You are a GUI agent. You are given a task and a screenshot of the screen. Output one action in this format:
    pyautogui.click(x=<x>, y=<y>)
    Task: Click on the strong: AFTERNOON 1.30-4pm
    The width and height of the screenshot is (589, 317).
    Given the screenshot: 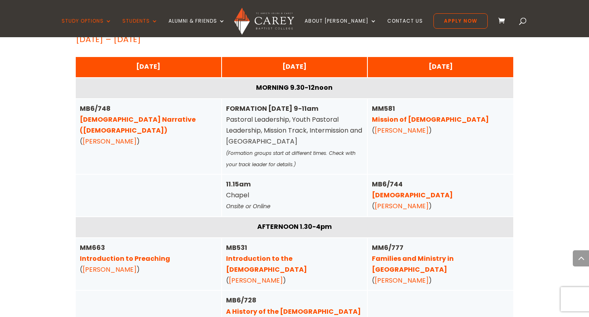 What is the action you would take?
    pyautogui.click(x=294, y=227)
    